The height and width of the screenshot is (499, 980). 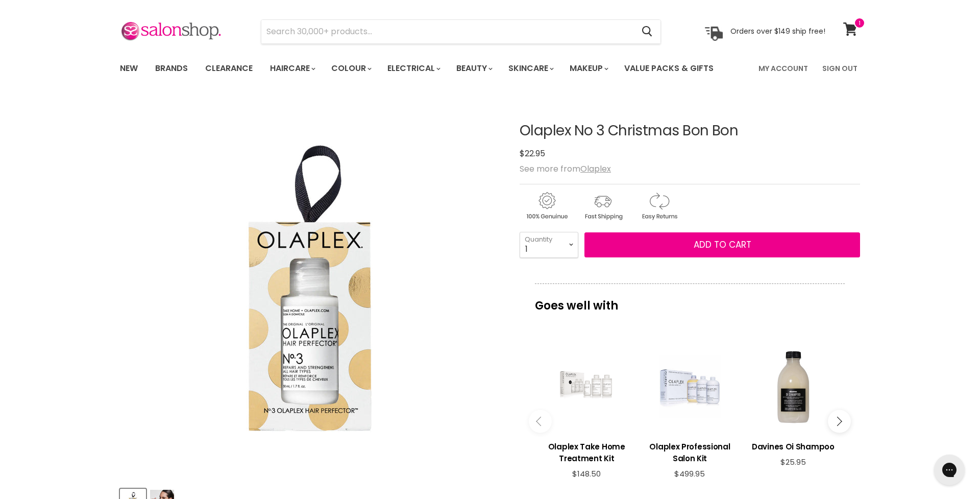 I want to click on h3: Davines Oi Shampoo, so click(x=793, y=447).